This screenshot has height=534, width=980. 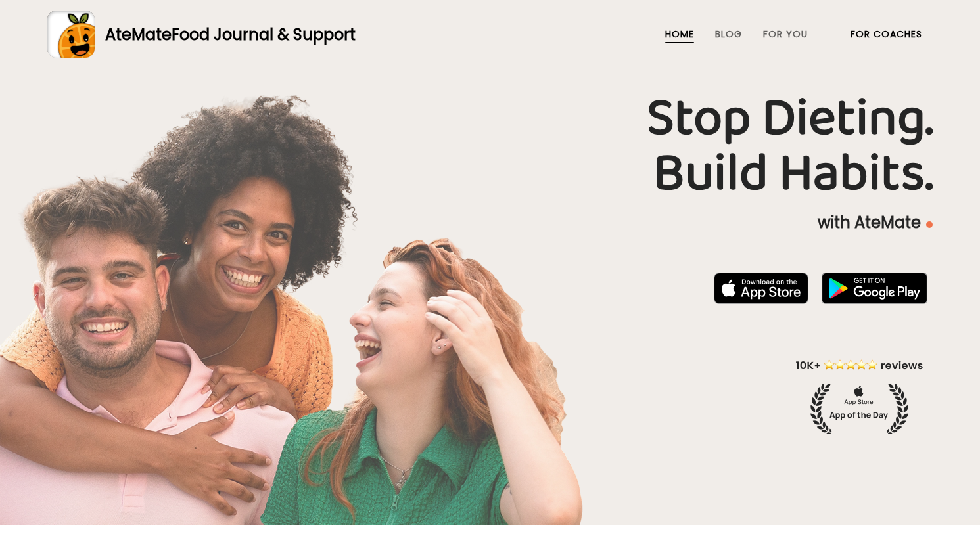 I want to click on div: AteMate, so click(x=225, y=34).